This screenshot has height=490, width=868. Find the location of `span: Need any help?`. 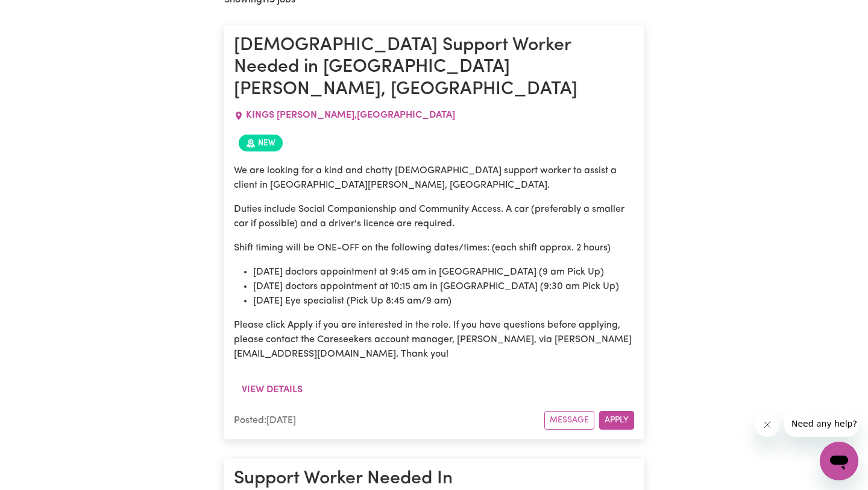

span: Need any help? is located at coordinates (40, 13).